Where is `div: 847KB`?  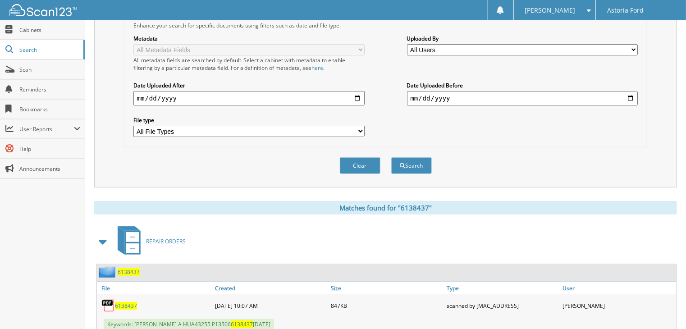 div: 847KB is located at coordinates (386, 306).